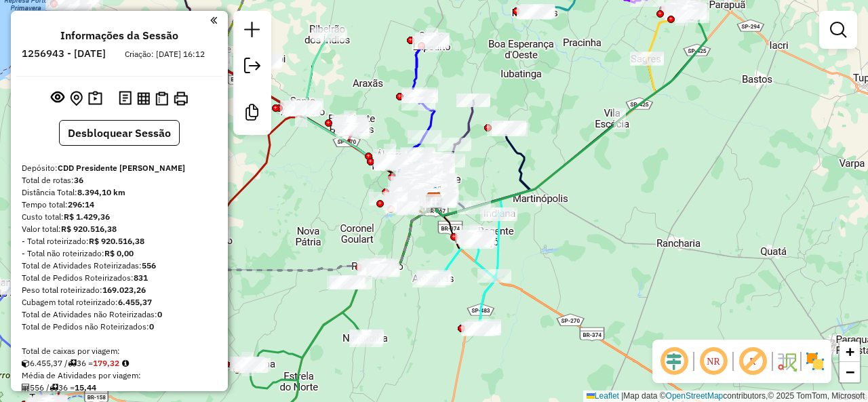  Describe the element at coordinates (119, 229) in the screenshot. I see `div: Valor total:` at that location.